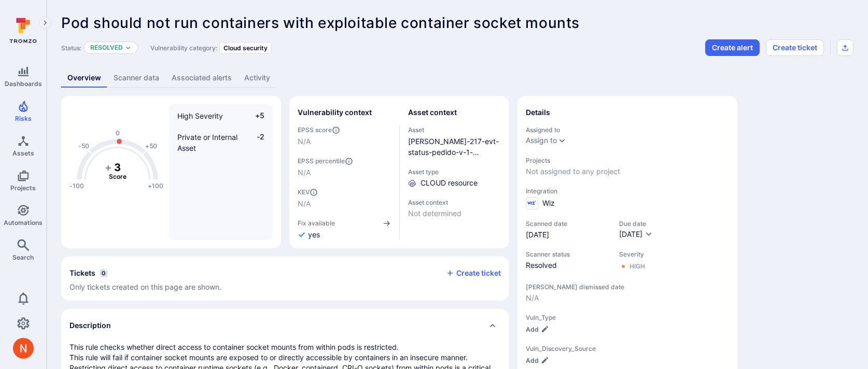  Describe the element at coordinates (77, 185) in the screenshot. I see `text: -100` at that location.